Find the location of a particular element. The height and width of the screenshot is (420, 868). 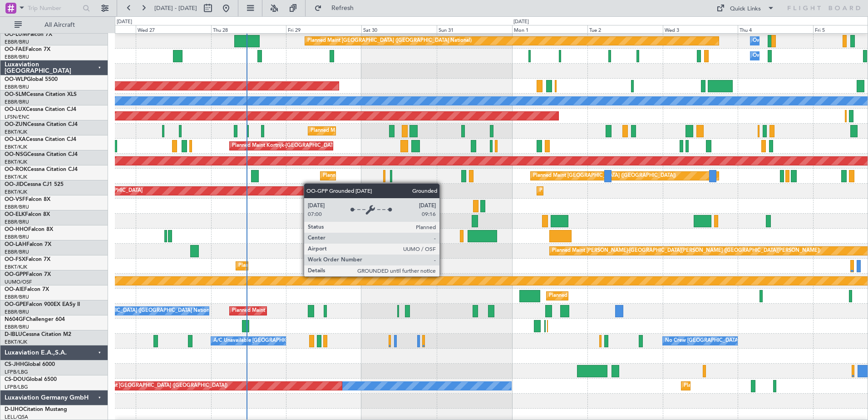

span: OO-SLM is located at coordinates (15, 95).